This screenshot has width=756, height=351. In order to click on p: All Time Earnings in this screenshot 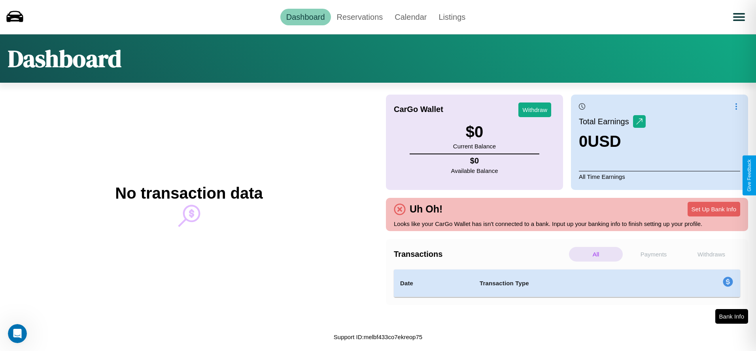, I will do `click(660, 176)`.